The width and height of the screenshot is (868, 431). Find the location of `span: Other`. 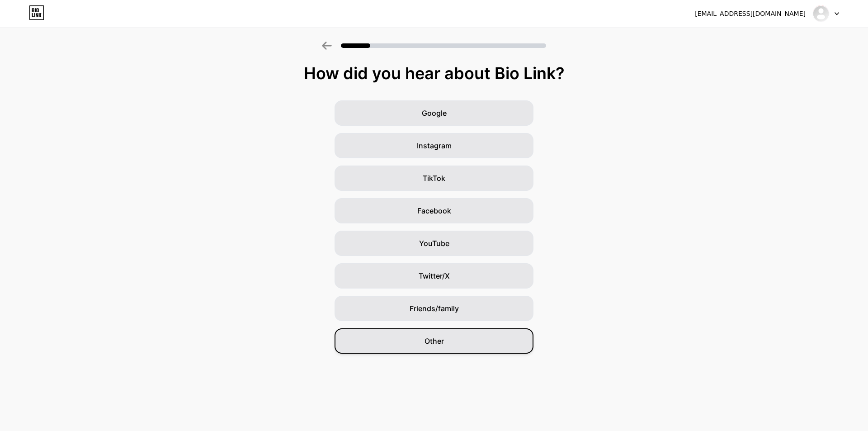

span: Other is located at coordinates (434, 341).